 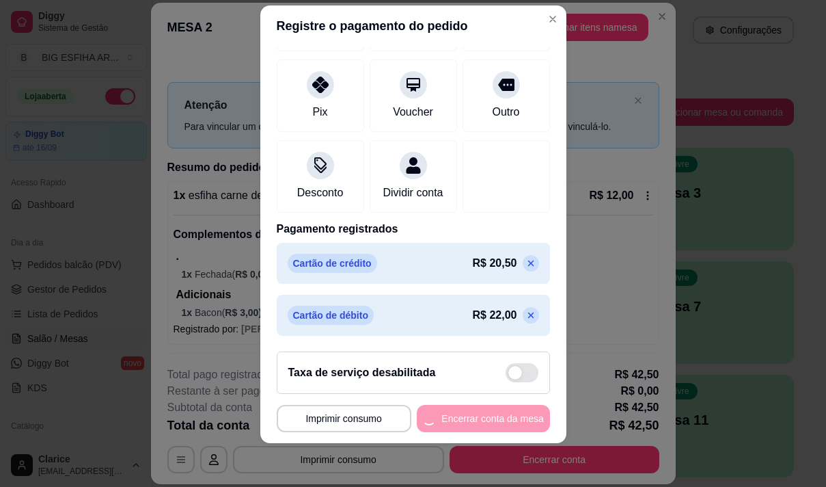 I want to click on p: Cartão de débito, so click(x=331, y=315).